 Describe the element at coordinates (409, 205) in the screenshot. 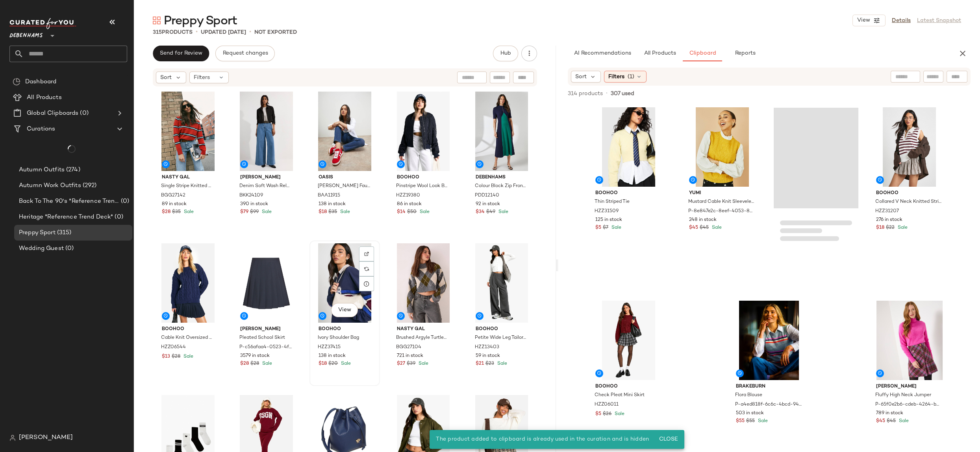

I see `span: 86 in stock` at that location.